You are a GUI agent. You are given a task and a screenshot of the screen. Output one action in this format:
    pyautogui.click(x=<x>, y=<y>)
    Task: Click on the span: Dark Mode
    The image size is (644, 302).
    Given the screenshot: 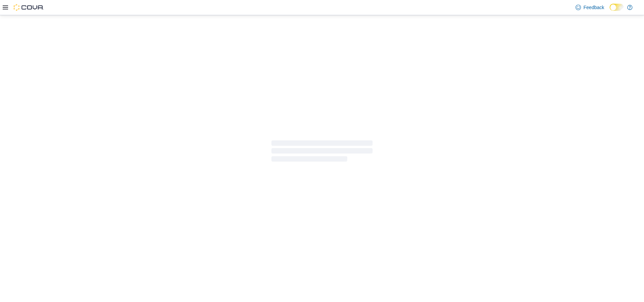 What is the action you would take?
    pyautogui.click(x=610, y=11)
    